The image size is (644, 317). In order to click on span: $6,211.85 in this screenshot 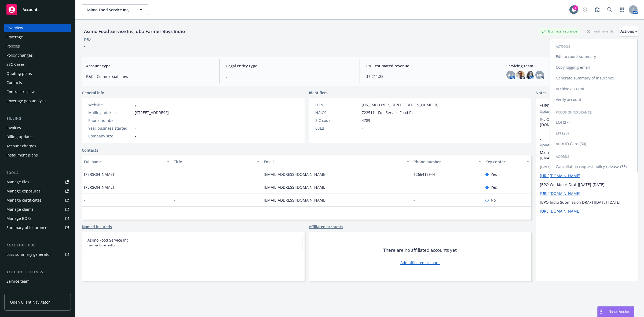, I will do `click(430, 76)`.